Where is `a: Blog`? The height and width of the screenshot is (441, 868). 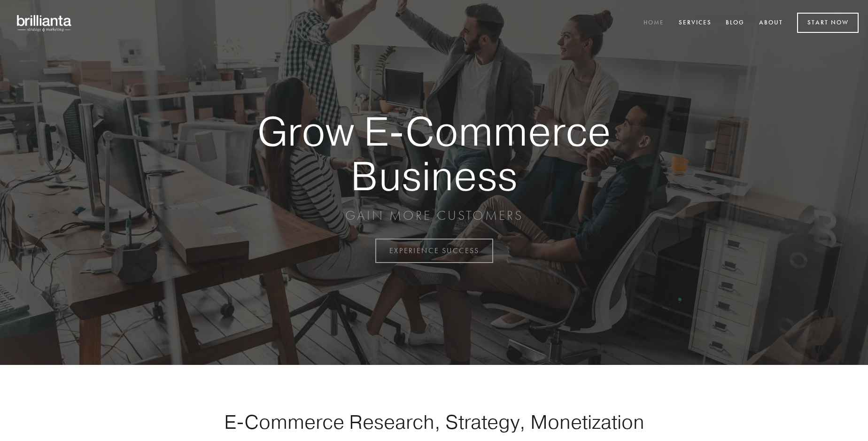 a: Blog is located at coordinates (735, 23).